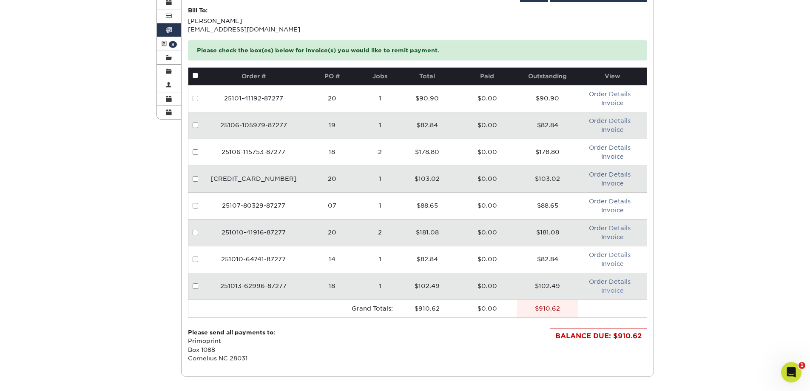 The width and height of the screenshot is (810, 391). Describe the element at coordinates (302, 308) in the screenshot. I see `td: Grand Totals:` at that location.